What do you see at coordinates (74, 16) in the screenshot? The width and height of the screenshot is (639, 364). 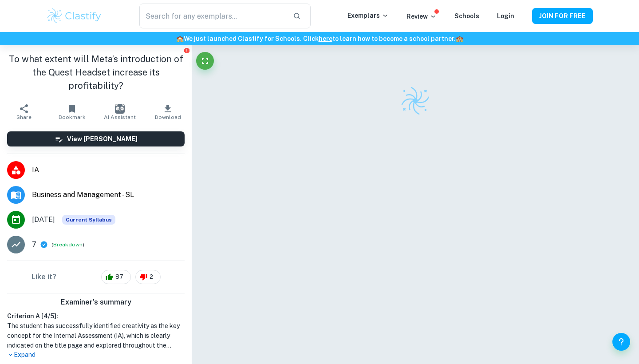 I see `a: Clastify logo` at bounding box center [74, 16].